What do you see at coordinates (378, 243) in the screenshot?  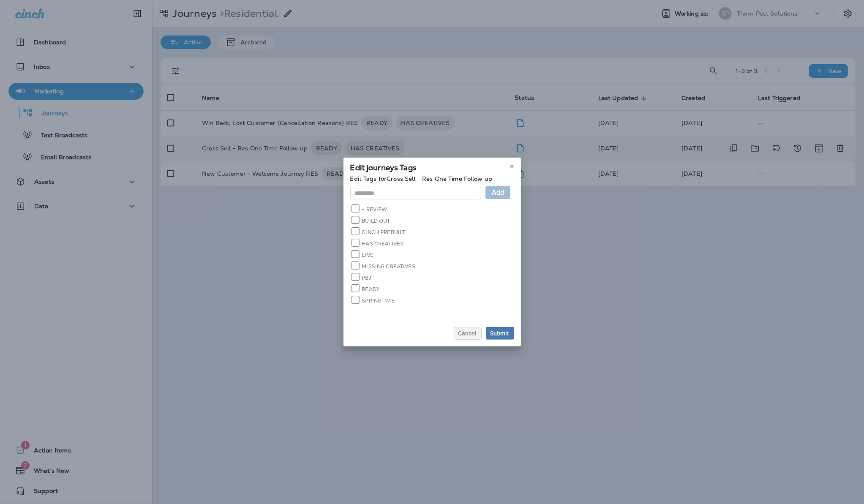 I see `label: HAS CREATIVES` at bounding box center [378, 243].